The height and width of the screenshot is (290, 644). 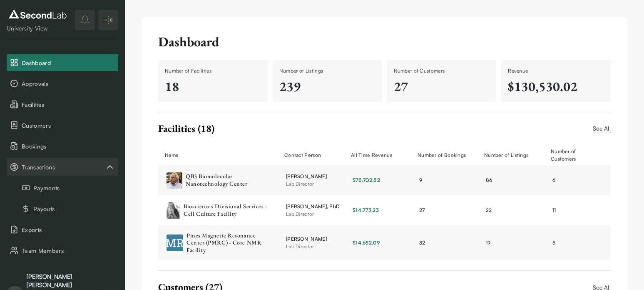 What do you see at coordinates (327, 87) in the screenshot?
I see `div: 239` at bounding box center [327, 87].